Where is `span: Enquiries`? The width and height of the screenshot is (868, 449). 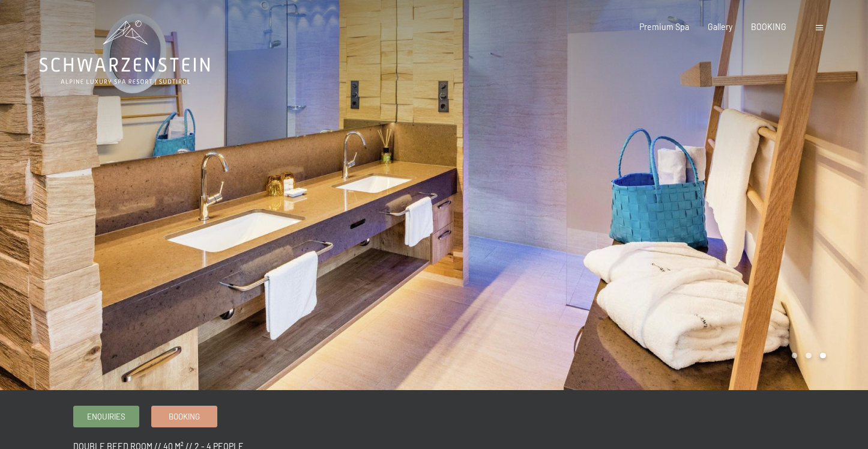 span: Enquiries is located at coordinates (106, 417).